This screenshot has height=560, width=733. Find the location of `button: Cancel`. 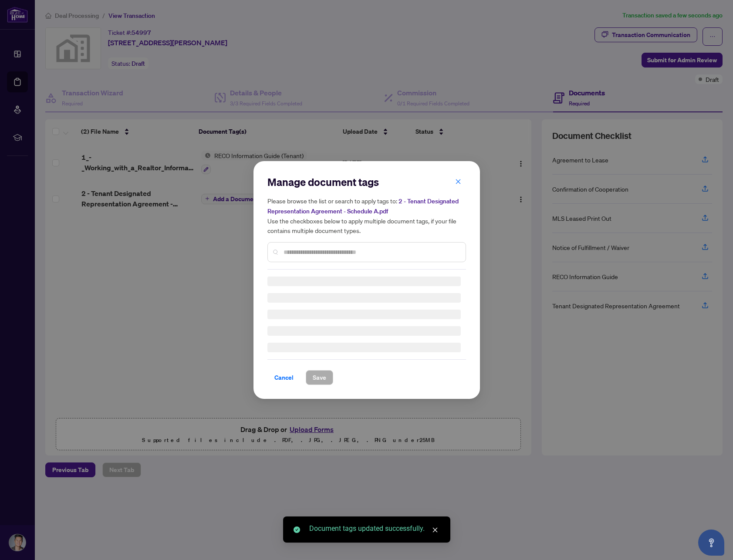

button: Cancel is located at coordinates (284, 377).